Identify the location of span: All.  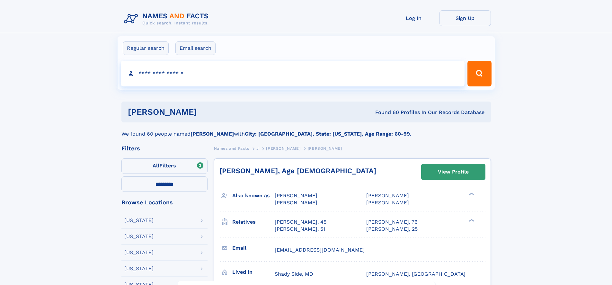
(156, 165).